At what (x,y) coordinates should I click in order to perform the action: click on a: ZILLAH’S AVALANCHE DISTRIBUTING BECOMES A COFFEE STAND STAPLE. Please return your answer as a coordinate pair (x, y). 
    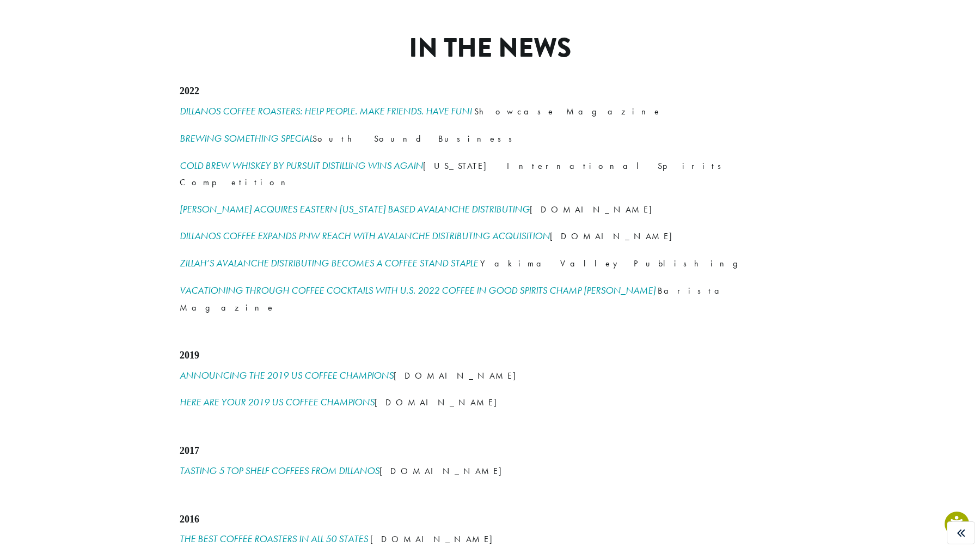
    Looking at the image, I should click on (329, 263).